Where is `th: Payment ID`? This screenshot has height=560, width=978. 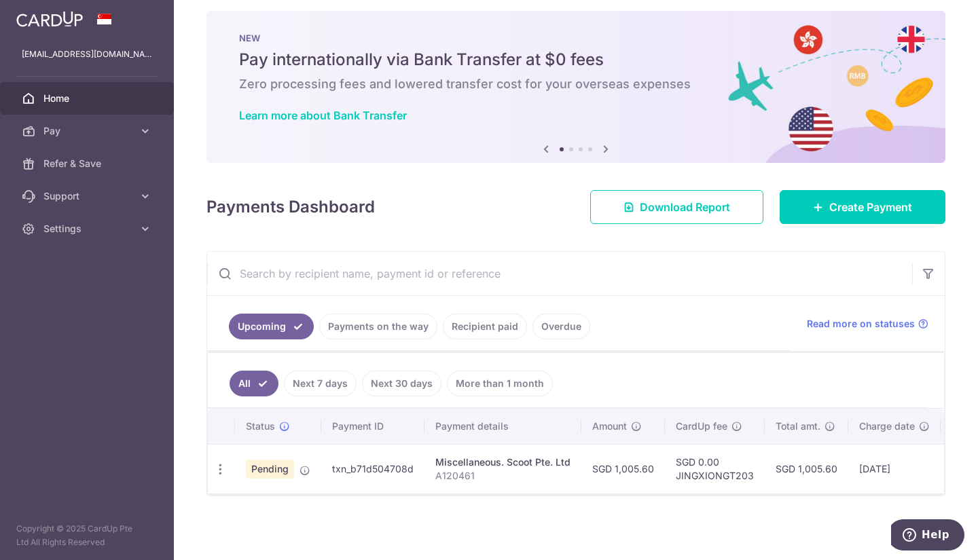
th: Payment ID is located at coordinates (373, 426).